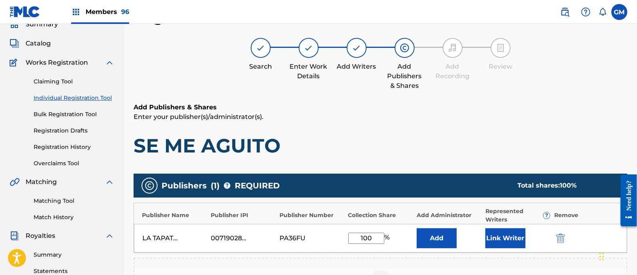  Describe the element at coordinates (380, 146) in the screenshot. I see `h1: SE ME AGUITO` at that location.